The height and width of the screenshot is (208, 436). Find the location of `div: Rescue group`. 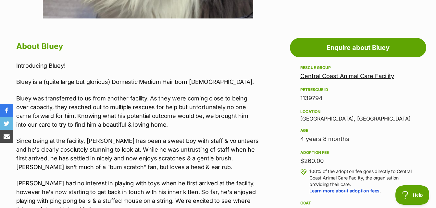

div: Rescue group is located at coordinates (358, 68).